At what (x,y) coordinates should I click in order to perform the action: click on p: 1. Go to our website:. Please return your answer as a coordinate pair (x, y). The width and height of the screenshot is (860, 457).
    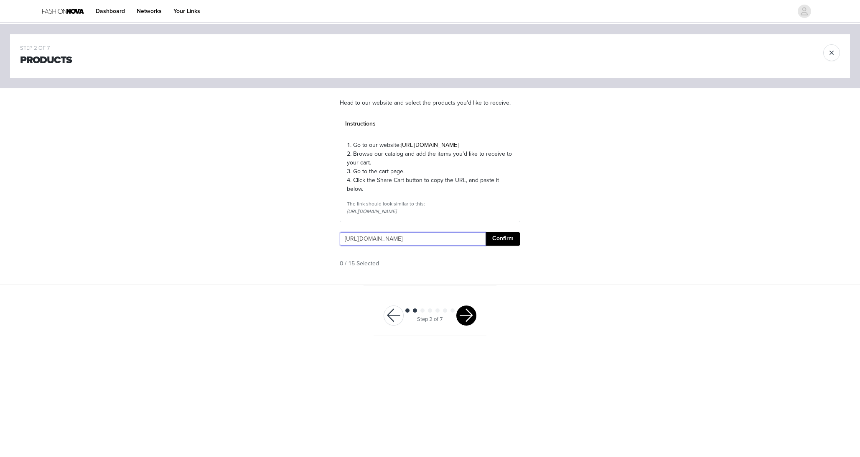
    Looking at the image, I should click on (430, 145).